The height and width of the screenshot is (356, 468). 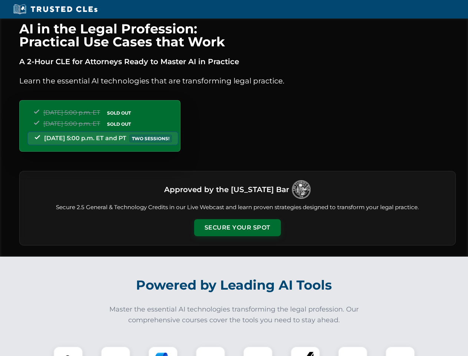 What do you see at coordinates (238, 207) in the screenshot?
I see `p: Secure 2.5 General & Technology Credits in our Live Webcast and learn proven strategies designed ...` at bounding box center [238, 207].